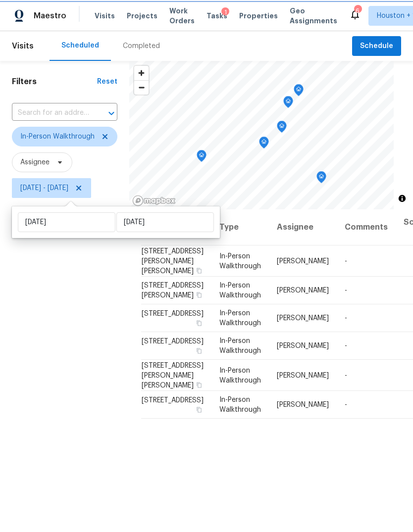 Image resolution: width=413 pixels, height=532 pixels. I want to click on canvas: Map, so click(261, 135).